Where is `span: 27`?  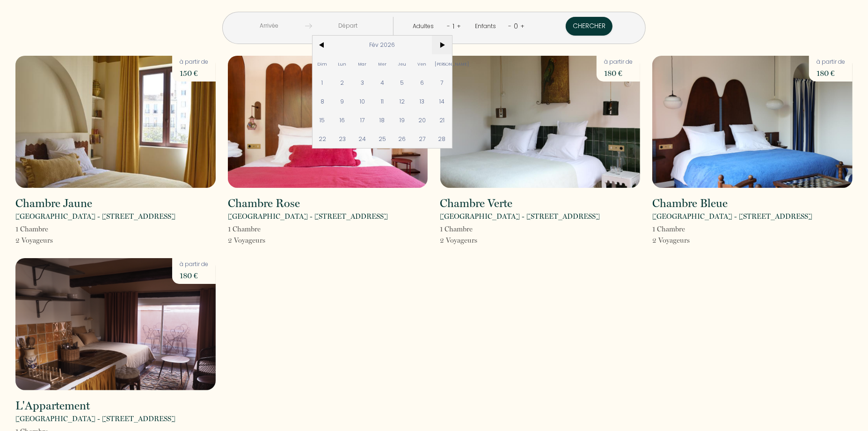 span: 27 is located at coordinates (422, 138).